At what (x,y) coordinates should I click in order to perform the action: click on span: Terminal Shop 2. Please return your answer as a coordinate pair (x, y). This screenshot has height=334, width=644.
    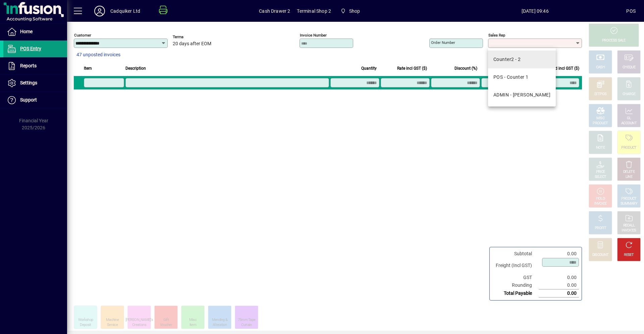
    Looking at the image, I should click on (314, 11).